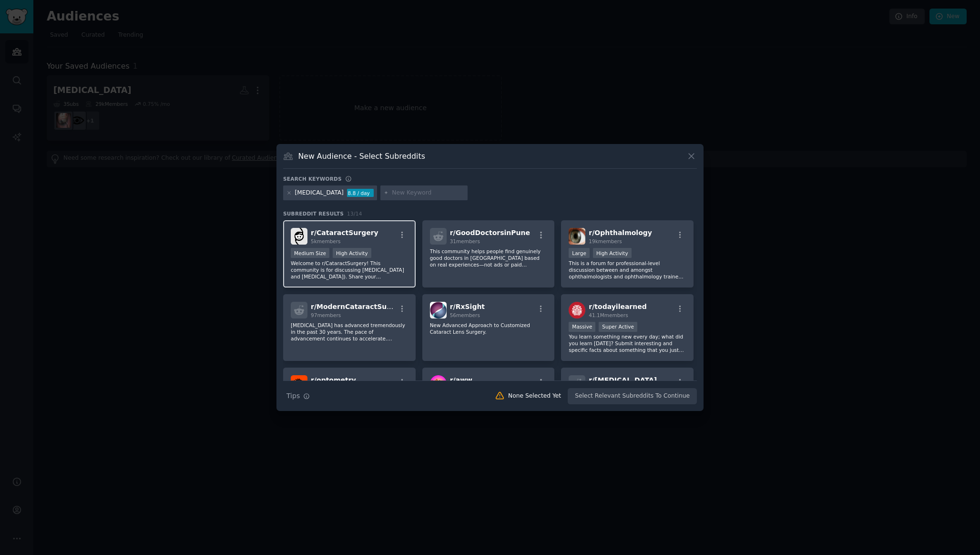 The width and height of the screenshot is (980, 555). I want to click on span: Tips, so click(293, 396).